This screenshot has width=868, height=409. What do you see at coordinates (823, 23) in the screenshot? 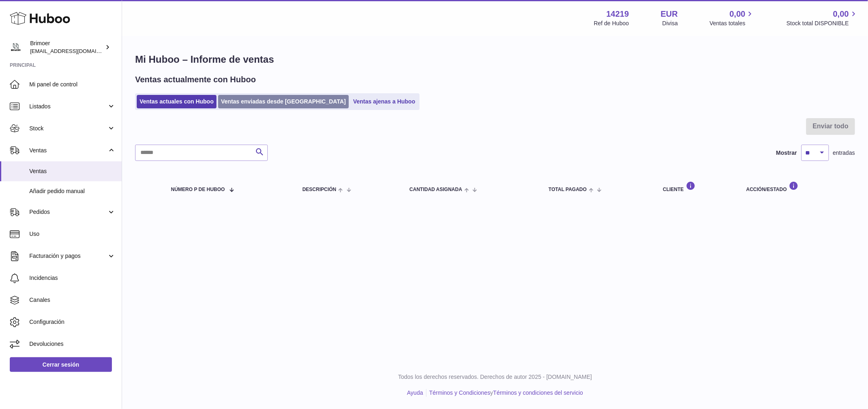
I see `span: Stock total DISPONIBLE` at bounding box center [823, 23].